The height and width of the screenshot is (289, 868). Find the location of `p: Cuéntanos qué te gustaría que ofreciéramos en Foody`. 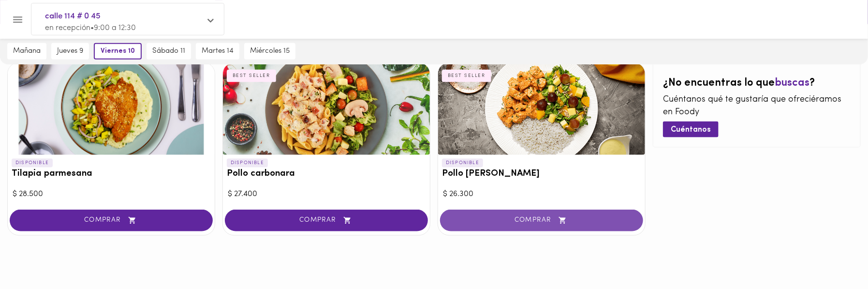

p: Cuéntanos qué te gustaría que ofreciéramos en Foody is located at coordinates (757, 106).